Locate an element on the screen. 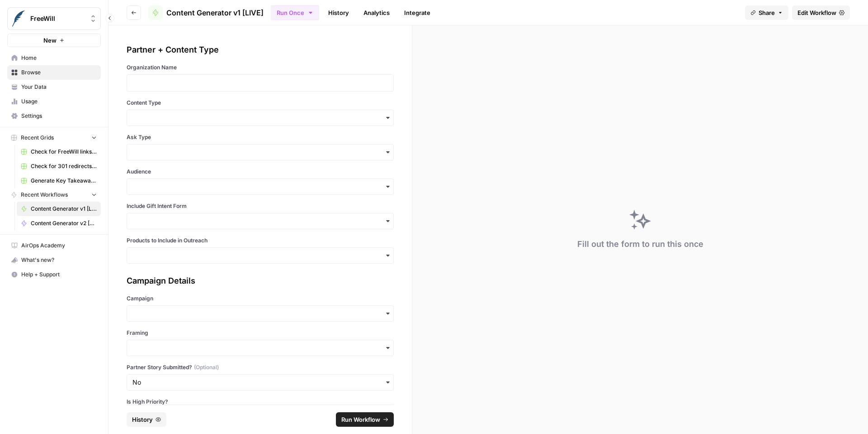 This screenshot has width=868, height=434. span: Run Workflow is located at coordinates (360, 419).